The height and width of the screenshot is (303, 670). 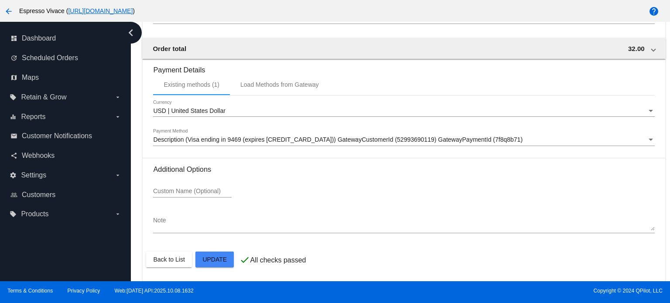 What do you see at coordinates (9, 11) in the screenshot?
I see `mat-icon: arrow_back` at bounding box center [9, 11].